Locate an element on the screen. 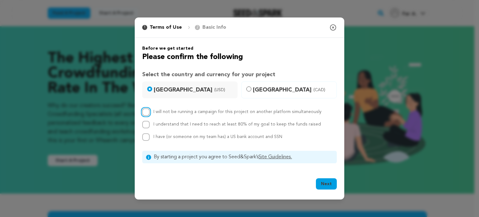 This screenshot has width=479, height=217. h3: Select the country and currency for your project is located at coordinates (240, 75).